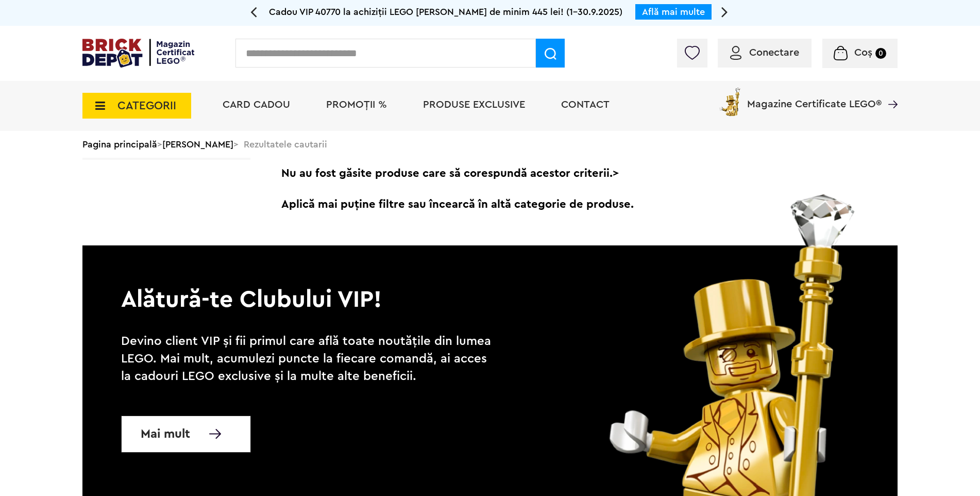  I want to click on span: PROMOȚII %, so click(356, 104).